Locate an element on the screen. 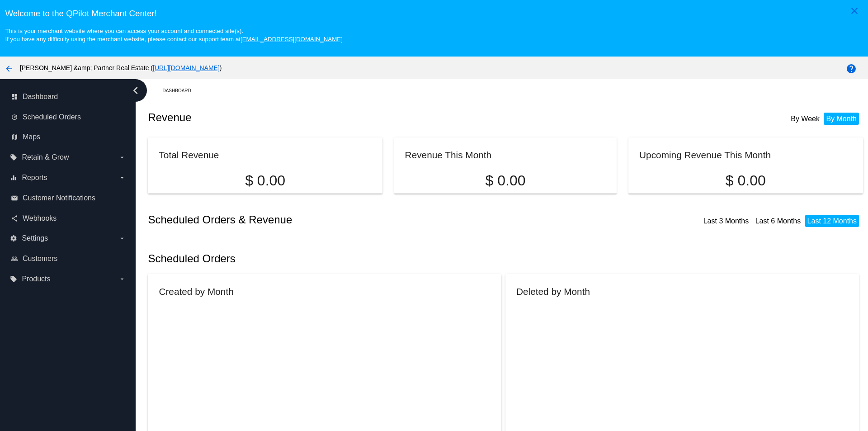 This screenshot has height=431, width=868. li: By Week is located at coordinates (805, 118).